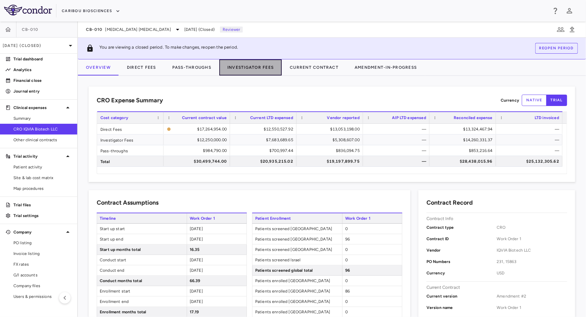  Describe the element at coordinates (43, 205) in the screenshot. I see `p: Trial files` at that location.